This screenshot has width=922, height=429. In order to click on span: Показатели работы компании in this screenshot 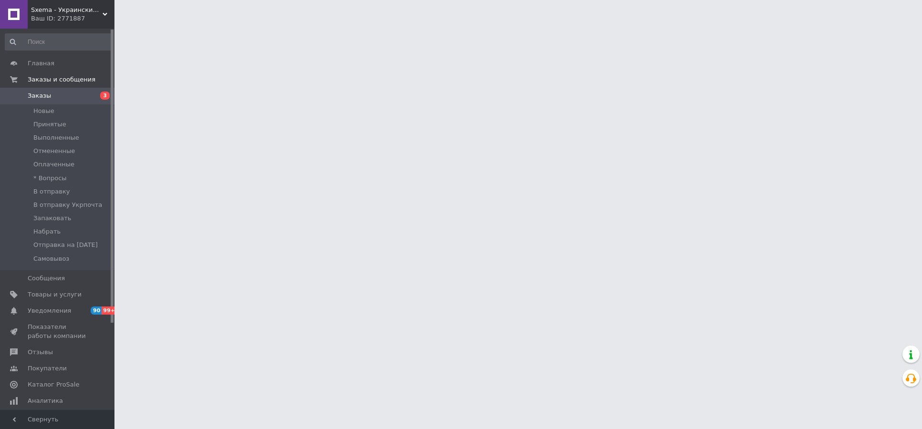, I will do `click(58, 332)`.